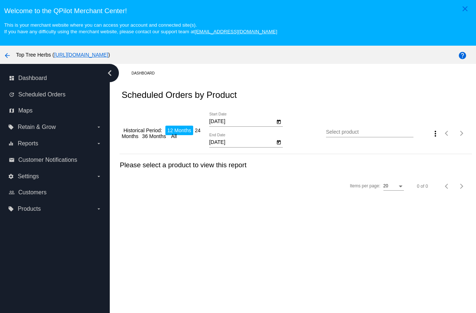 The height and width of the screenshot is (313, 476). What do you see at coordinates (33, 78) in the screenshot?
I see `span: Dashboard` at bounding box center [33, 78].